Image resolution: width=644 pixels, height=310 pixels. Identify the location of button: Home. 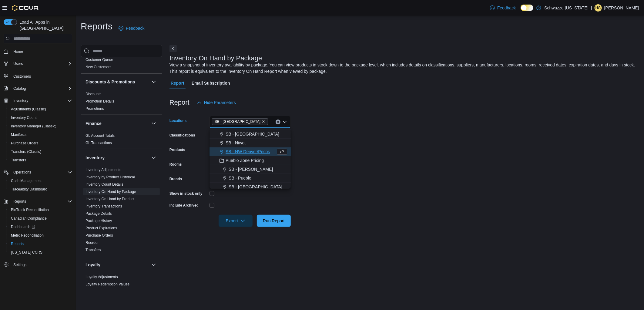
(38, 52).